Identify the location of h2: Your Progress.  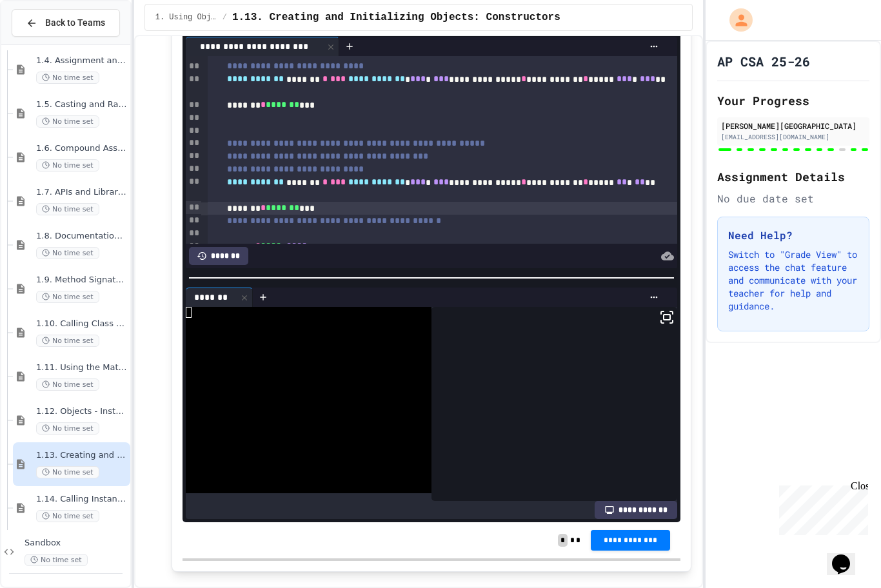
(793, 100).